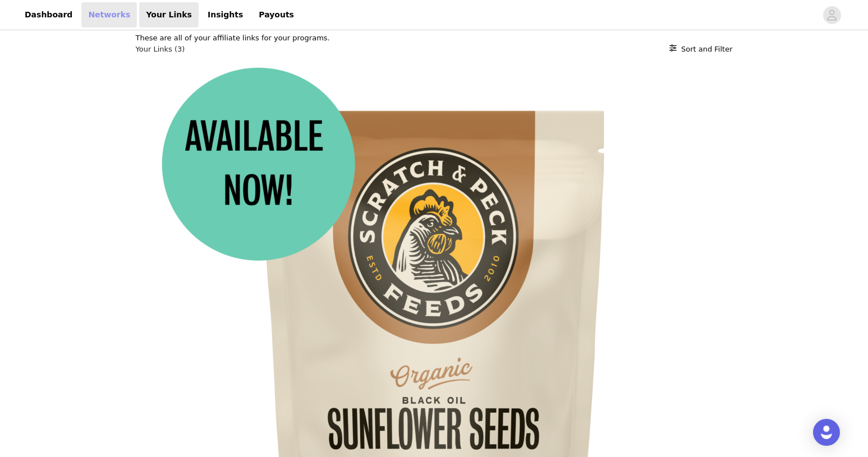 The image size is (868, 457). I want to click on p: These are all of your affiliate links for your programs., so click(434, 38).